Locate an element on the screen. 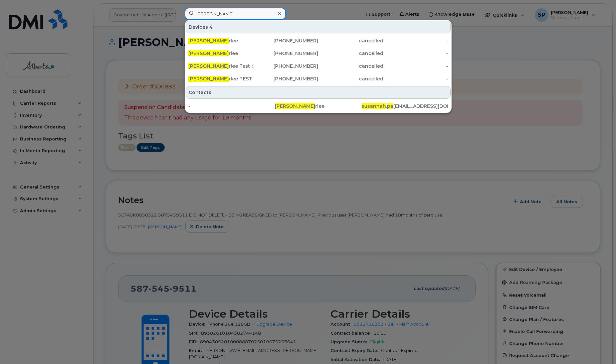 This screenshot has width=616, height=364. div: rlee TEST Own SIM is located at coordinates (221, 79).